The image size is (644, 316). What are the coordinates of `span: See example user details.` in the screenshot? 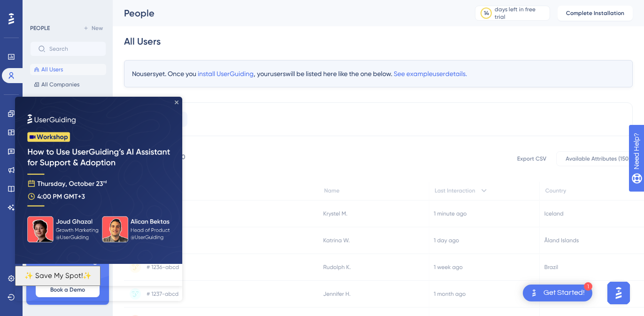 It's located at (430, 74).